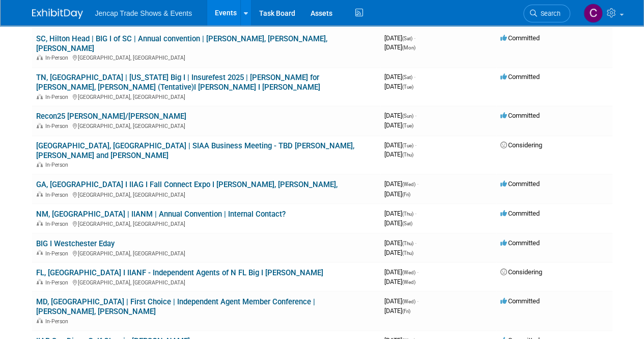 The height and width of the screenshot is (339, 644). Describe the element at coordinates (75, 243) in the screenshot. I see `a: BIG I Westchester Eday` at that location.